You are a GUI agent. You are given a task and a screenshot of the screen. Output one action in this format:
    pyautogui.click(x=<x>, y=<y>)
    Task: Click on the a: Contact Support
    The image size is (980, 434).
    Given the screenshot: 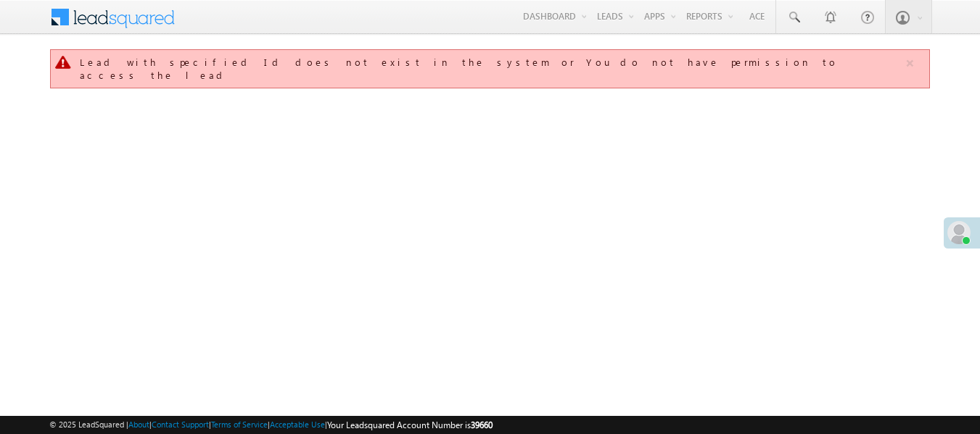 What is the action you would take?
    pyautogui.click(x=180, y=424)
    